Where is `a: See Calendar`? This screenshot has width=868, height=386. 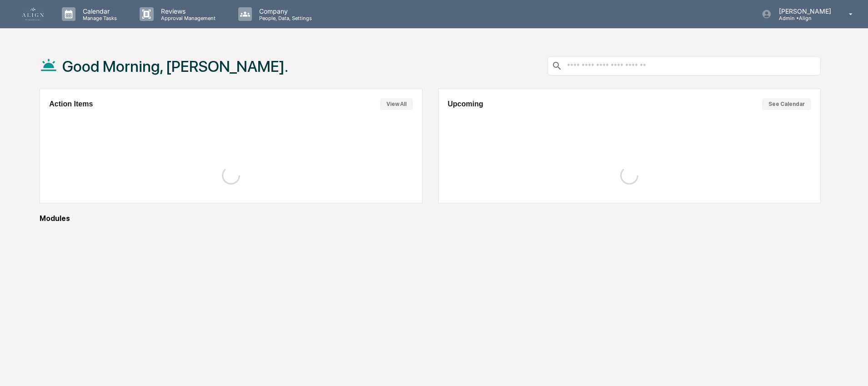 a: See Calendar is located at coordinates (786, 104).